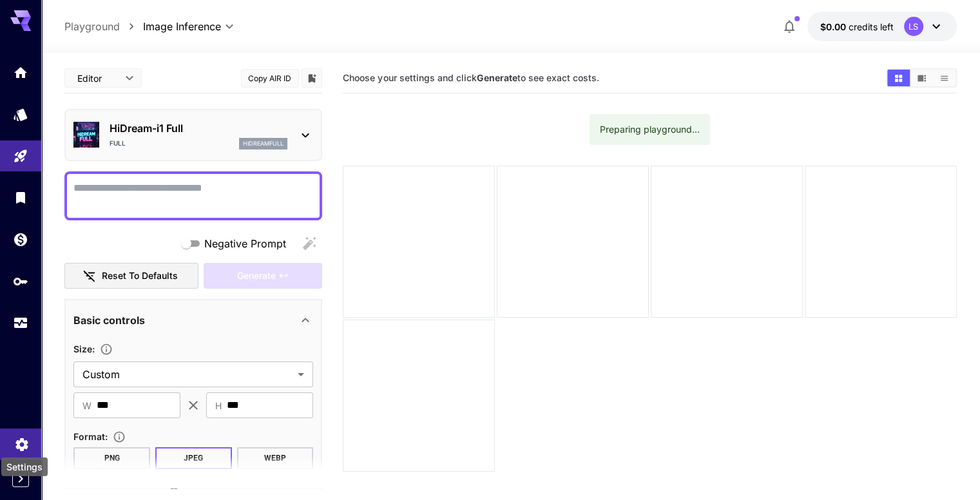 Image resolution: width=980 pixels, height=500 pixels. Describe the element at coordinates (103, 26) in the screenshot. I see `nav: breadcrumb` at that location.